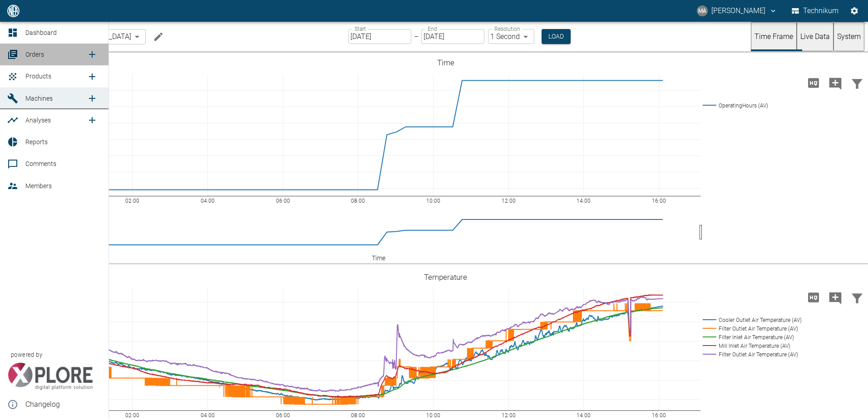 This screenshot has width=868, height=419. I want to click on a: new /machines, so click(92, 98).